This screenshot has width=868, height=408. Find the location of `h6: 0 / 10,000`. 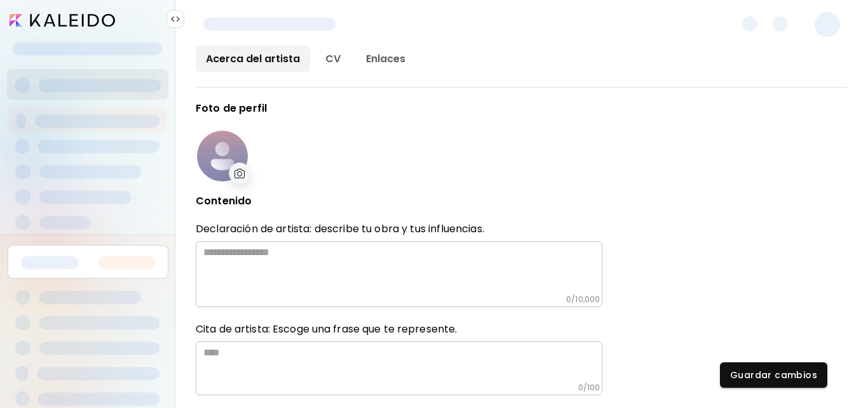

h6: 0 / 10,000 is located at coordinates (583, 300).